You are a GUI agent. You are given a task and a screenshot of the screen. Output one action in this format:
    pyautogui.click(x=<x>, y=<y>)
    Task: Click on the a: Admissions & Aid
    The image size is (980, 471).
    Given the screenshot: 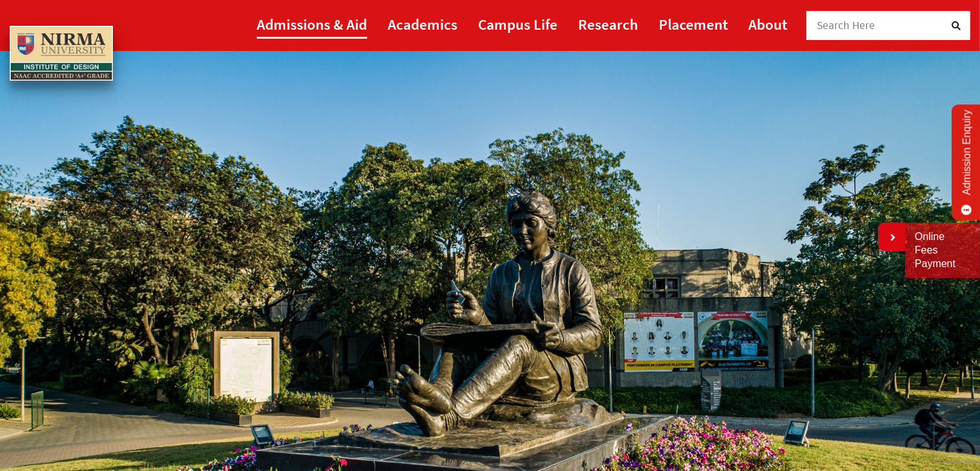 What is the action you would take?
    pyautogui.click(x=312, y=24)
    